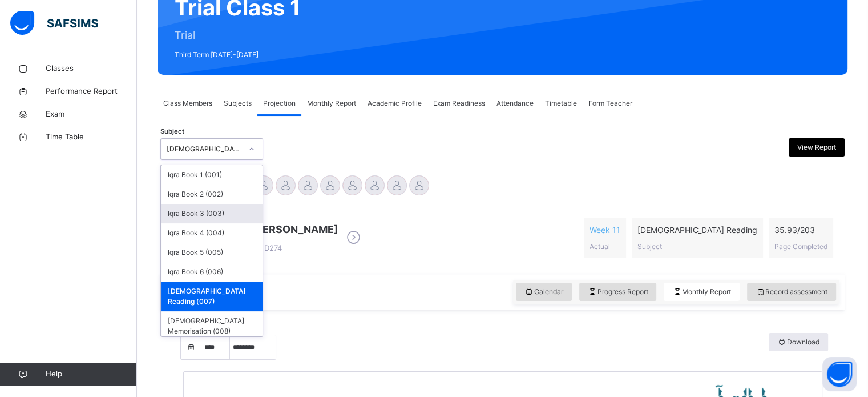 This screenshot has height=397, width=868. I want to click on button: Open asap, so click(839, 374).